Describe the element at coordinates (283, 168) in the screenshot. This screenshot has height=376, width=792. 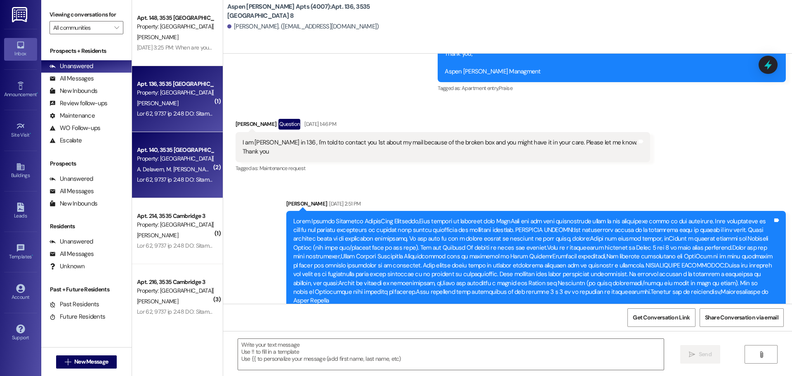
I see `span: Maintenance request` at that location.